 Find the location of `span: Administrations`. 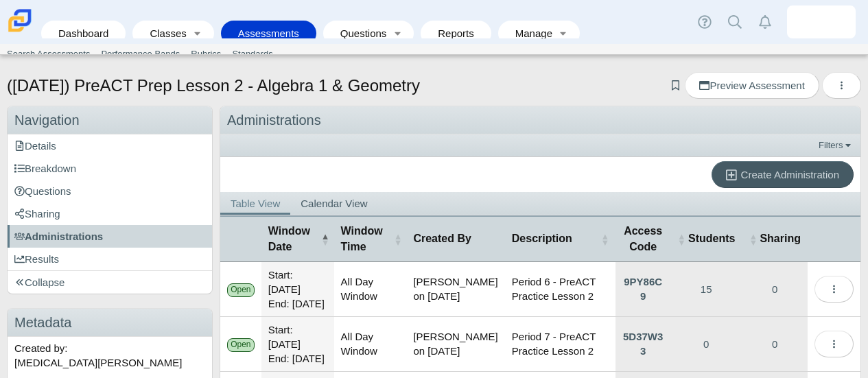

span: Administrations is located at coordinates (58, 237).